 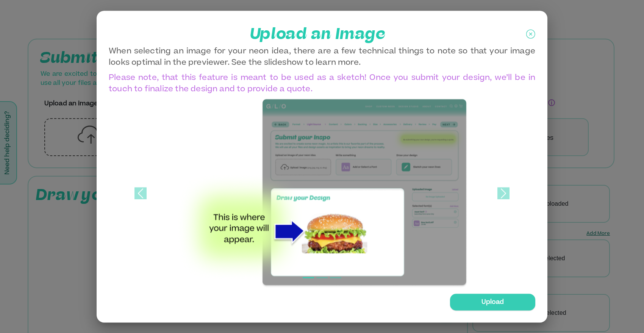 I want to click on p: Upload an Image, so click(x=318, y=34).